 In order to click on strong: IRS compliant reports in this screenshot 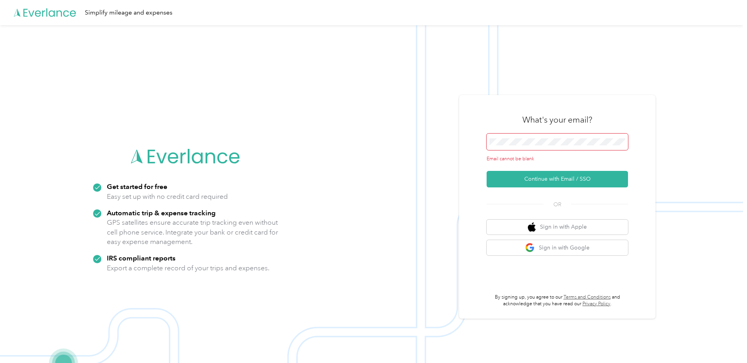, I will do `click(141, 258)`.